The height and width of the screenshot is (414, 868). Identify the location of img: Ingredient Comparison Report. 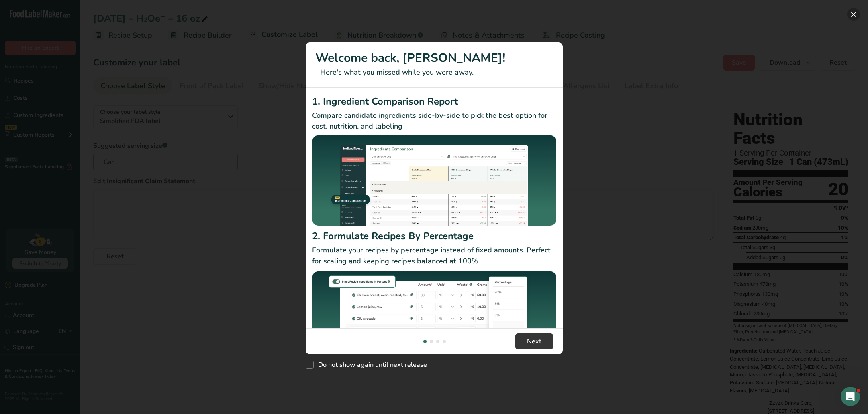
(434, 180).